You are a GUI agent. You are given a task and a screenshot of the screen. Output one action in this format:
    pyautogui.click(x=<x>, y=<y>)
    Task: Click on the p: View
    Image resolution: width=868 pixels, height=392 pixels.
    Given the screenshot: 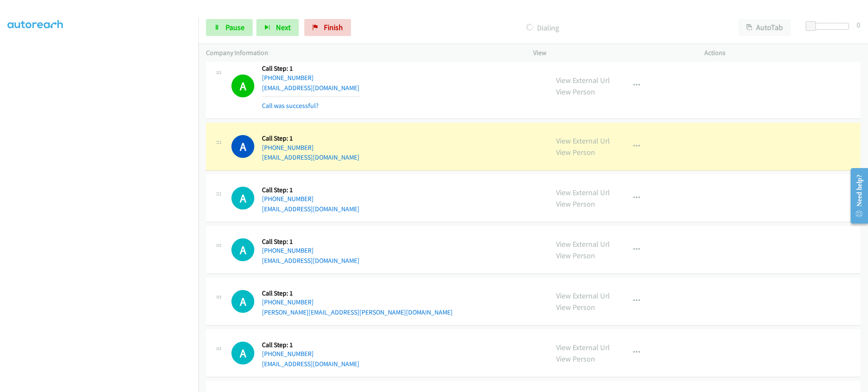 What is the action you would take?
    pyautogui.click(x=611, y=53)
    